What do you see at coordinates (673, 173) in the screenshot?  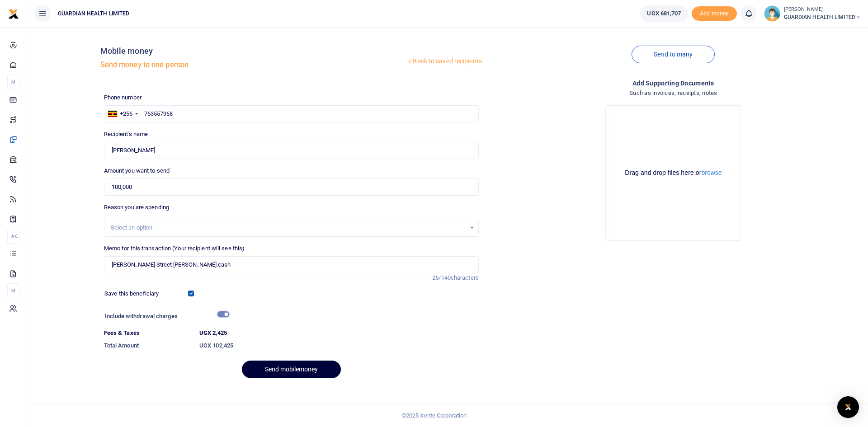 I see `div: Drag and drop files here or` at bounding box center [673, 173].